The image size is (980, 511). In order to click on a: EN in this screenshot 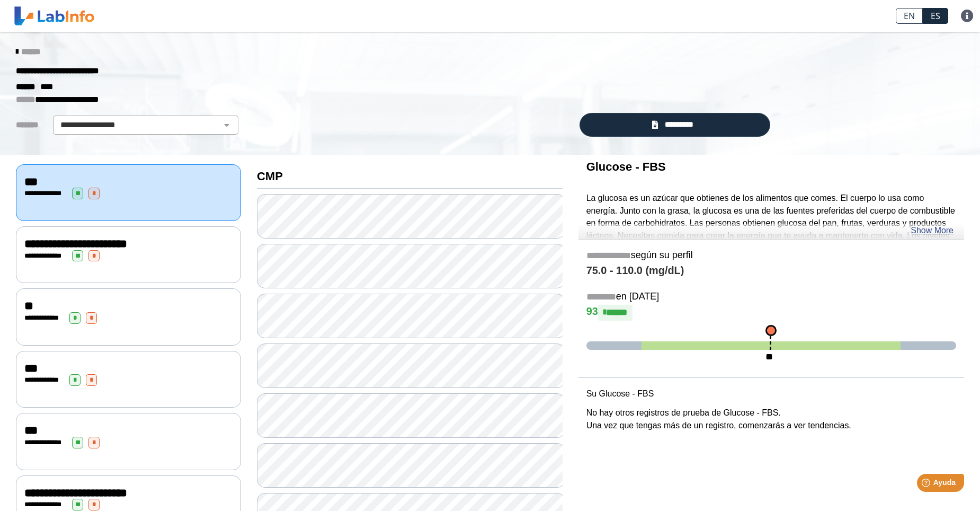, I will do `click(909, 16)`.